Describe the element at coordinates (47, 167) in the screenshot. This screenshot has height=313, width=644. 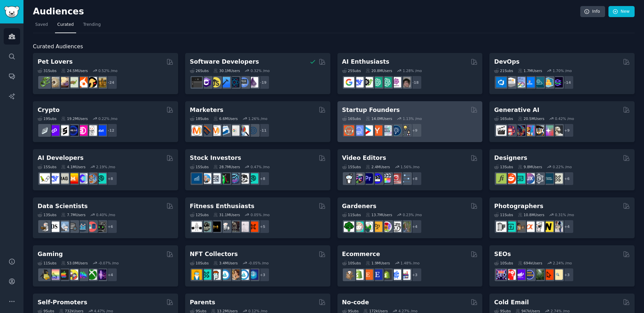
I see `div: 15 Sub s` at that location.